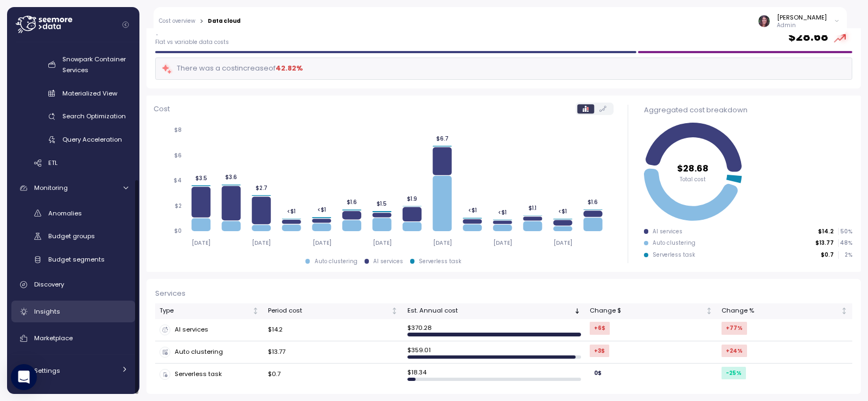  Describe the element at coordinates (178, 181) in the screenshot. I see `tspan: $4` at that location.